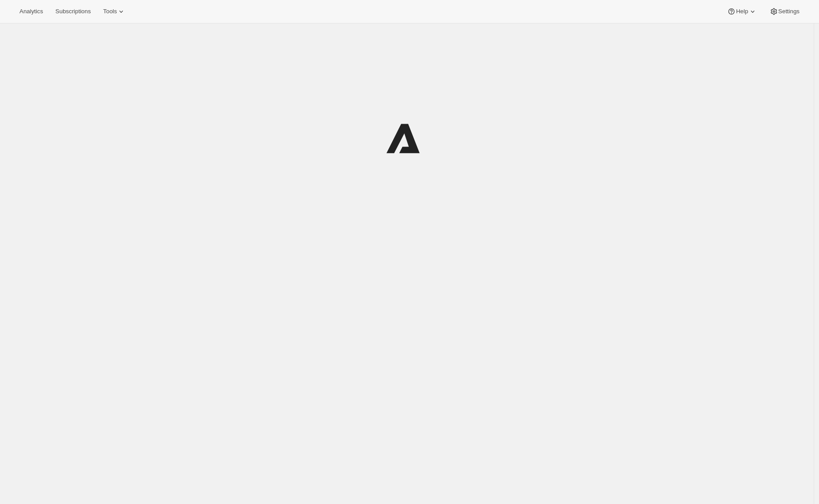 Image resolution: width=819 pixels, height=504 pixels. What do you see at coordinates (31, 12) in the screenshot?
I see `span: Analytics` at bounding box center [31, 12].